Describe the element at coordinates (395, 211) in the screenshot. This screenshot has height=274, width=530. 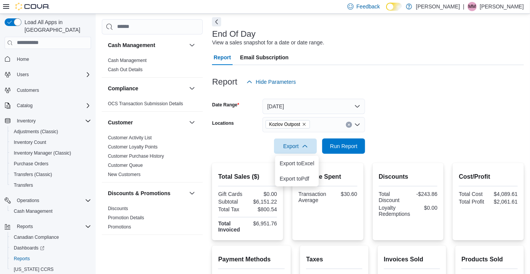
I see `div: Loyalty Redemptions` at that location.